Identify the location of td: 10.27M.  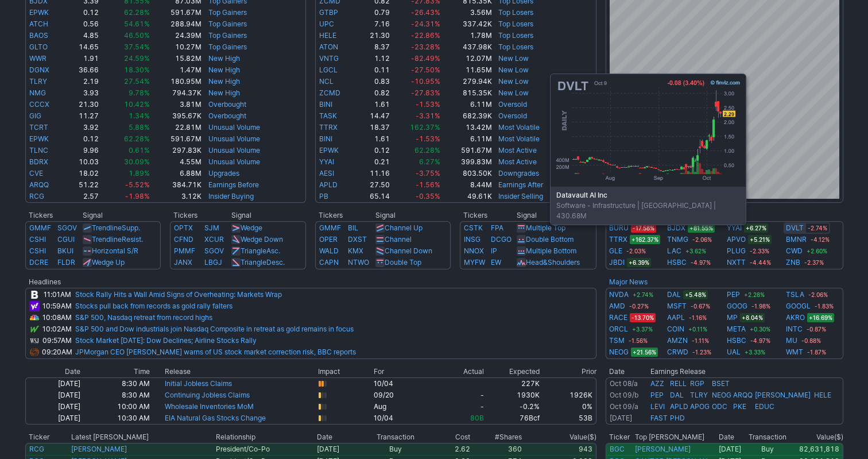
(177, 47).